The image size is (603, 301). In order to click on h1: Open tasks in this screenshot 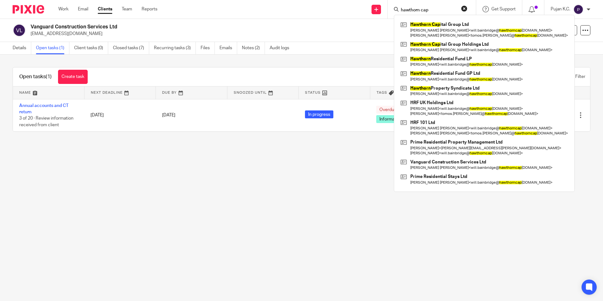, I will do `click(35, 77)`.